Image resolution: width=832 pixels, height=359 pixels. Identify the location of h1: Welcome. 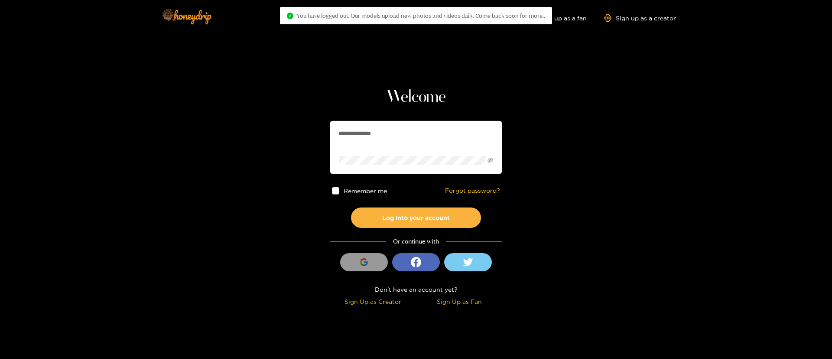
(416, 97).